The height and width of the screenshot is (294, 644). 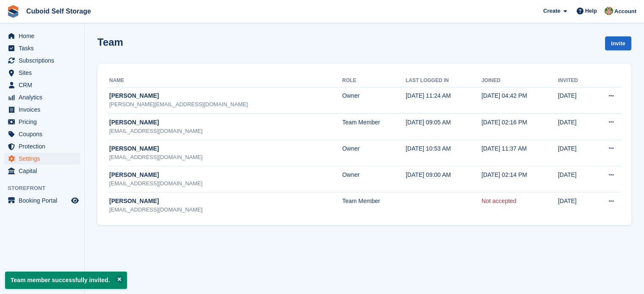 I want to click on span: Sites, so click(x=44, y=73).